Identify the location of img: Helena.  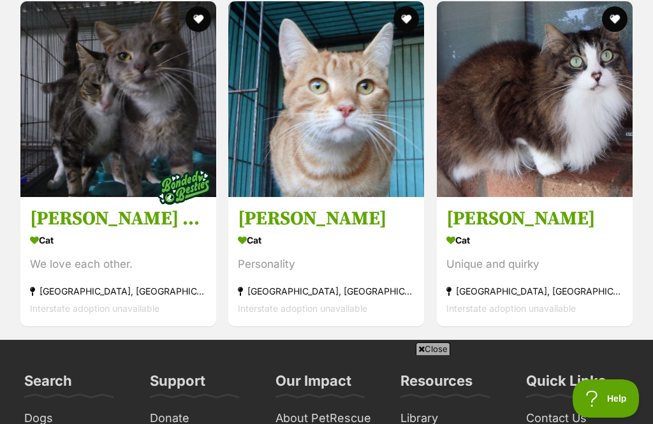
(535, 99).